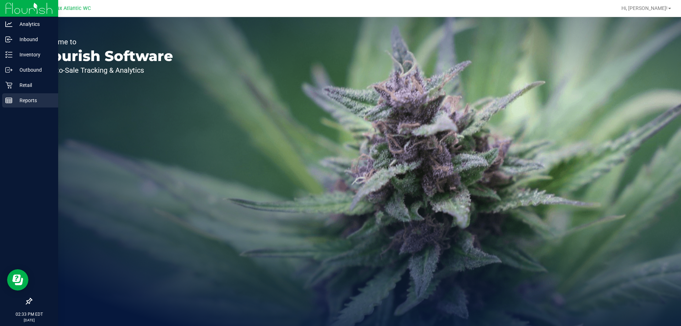  What do you see at coordinates (72, 8) in the screenshot?
I see `span: Jax Atlantic WC` at bounding box center [72, 8].